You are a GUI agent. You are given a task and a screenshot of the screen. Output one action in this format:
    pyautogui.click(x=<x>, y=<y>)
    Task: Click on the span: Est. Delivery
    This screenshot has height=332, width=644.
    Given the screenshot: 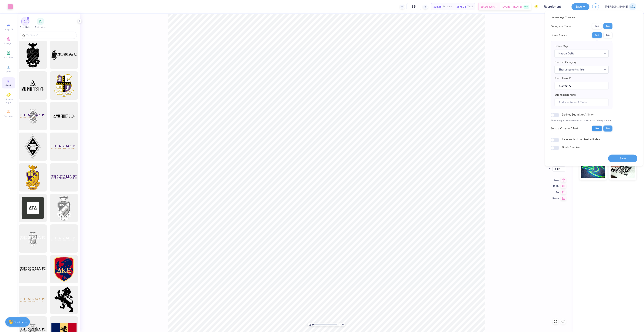 What is the action you would take?
    pyautogui.click(x=488, y=7)
    